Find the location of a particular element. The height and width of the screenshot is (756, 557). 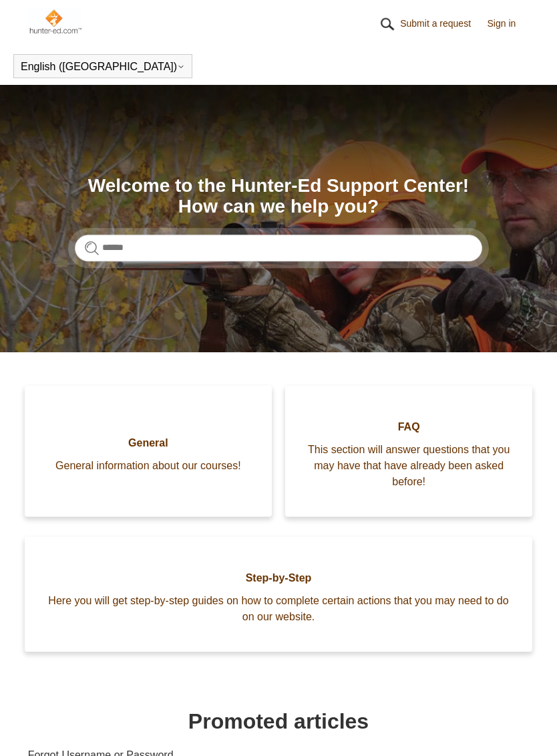

img: Hunter-Ed Help Center home page is located at coordinates (55, 22).